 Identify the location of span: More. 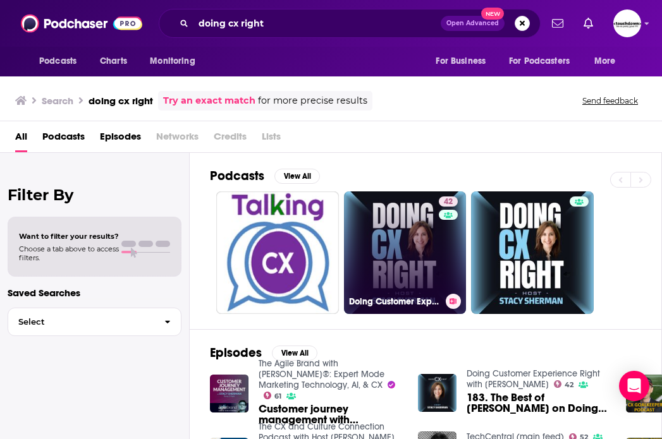
(605, 61).